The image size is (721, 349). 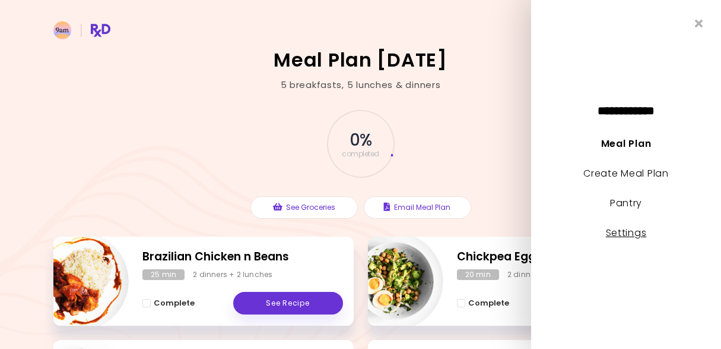 What do you see at coordinates (558, 256) in the screenshot?
I see `h2: Chickpea Egg Salad` at bounding box center [558, 256].